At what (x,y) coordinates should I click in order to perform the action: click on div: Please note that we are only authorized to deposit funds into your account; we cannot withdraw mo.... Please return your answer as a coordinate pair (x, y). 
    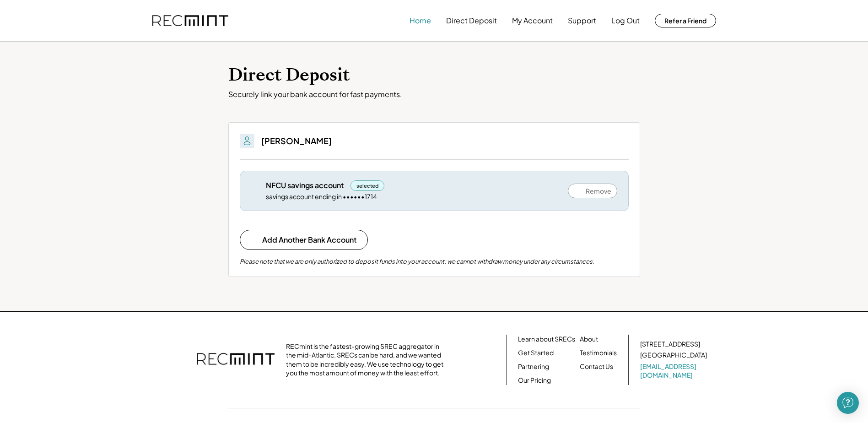
    Looking at the image, I should click on (417, 261).